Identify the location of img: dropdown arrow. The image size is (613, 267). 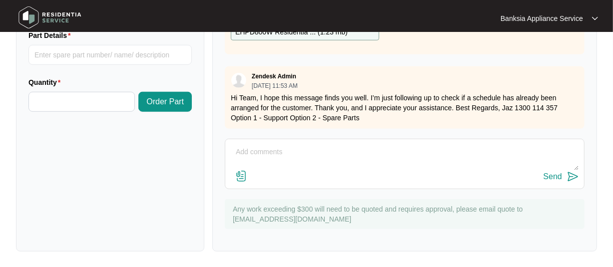
(595, 18).